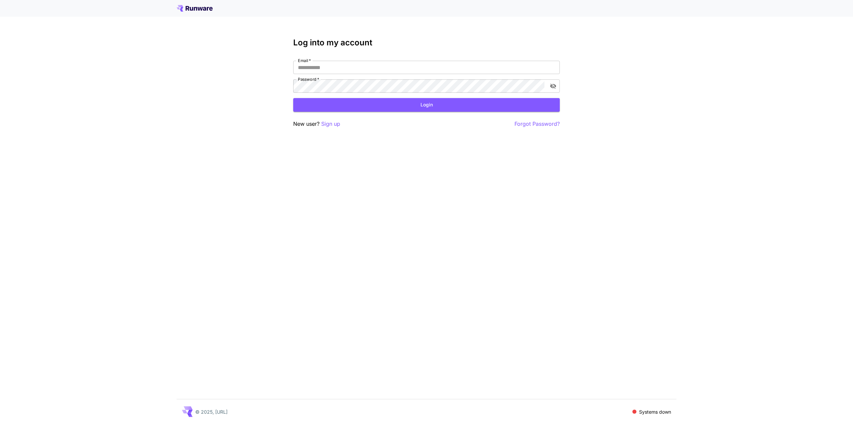  Describe the element at coordinates (537, 124) in the screenshot. I see `button: Forgot Password?` at that location.